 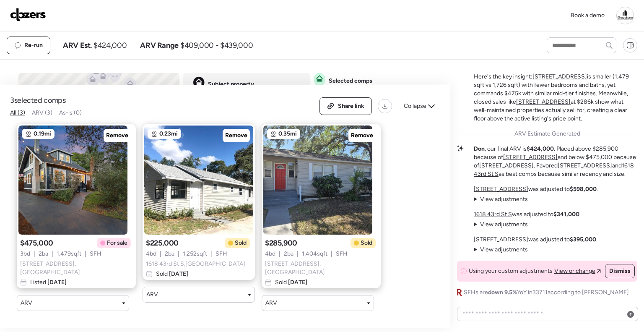 I want to click on span: ARV Range, so click(x=159, y=46).